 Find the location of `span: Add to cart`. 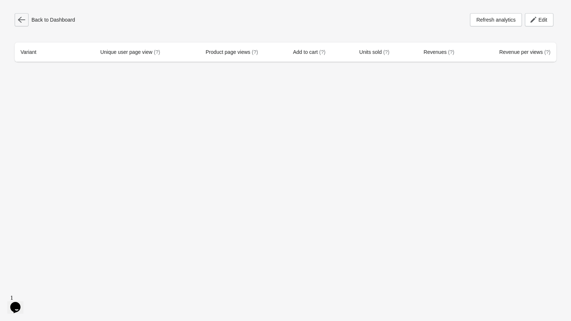

span: Add to cart is located at coordinates (309, 52).